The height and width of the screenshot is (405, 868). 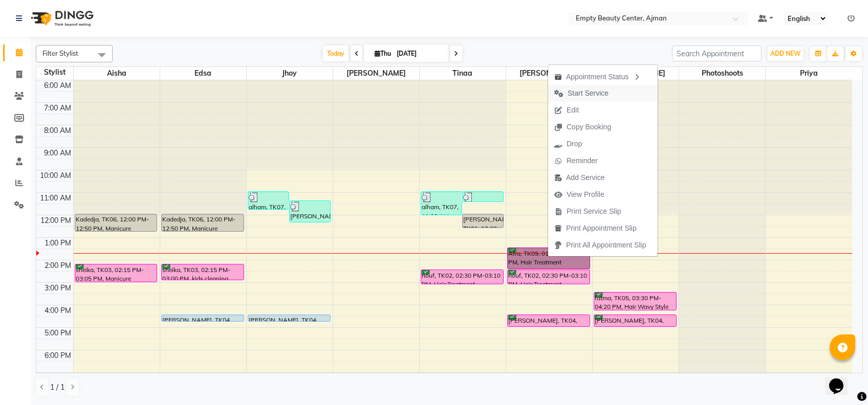 What do you see at coordinates (588, 93) in the screenshot?
I see `span: Start Service` at bounding box center [588, 93].